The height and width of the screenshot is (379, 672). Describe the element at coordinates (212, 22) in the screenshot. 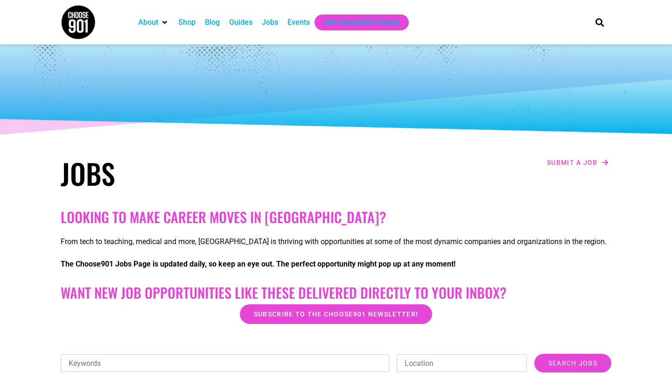

I see `div: Blog` at that location.